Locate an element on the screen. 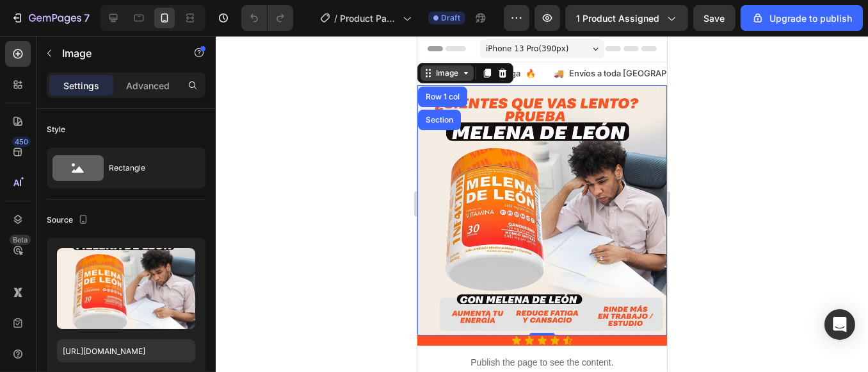  button: Upgrade to publish is located at coordinates (802, 18).